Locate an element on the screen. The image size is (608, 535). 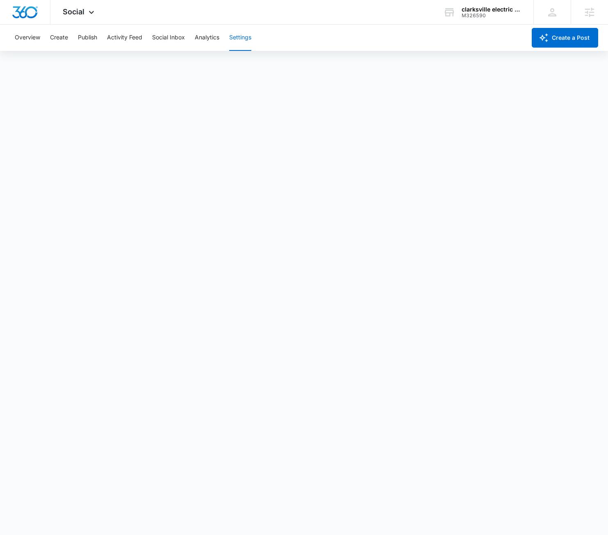
button: Social Inbox is located at coordinates (169, 38).